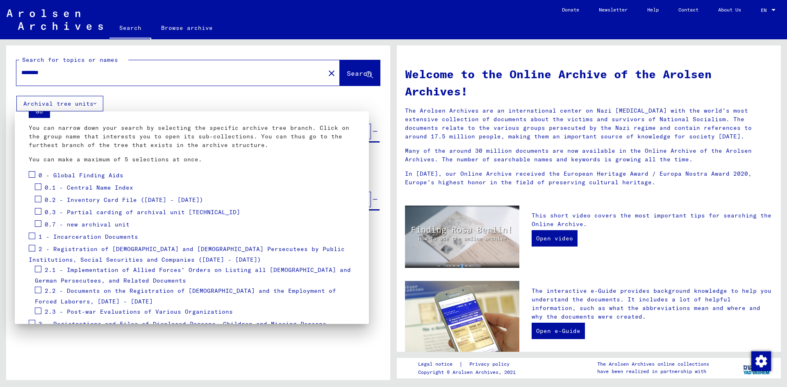 Image resolution: width=787 pixels, height=387 pixels. Describe the element at coordinates (89, 188) in the screenshot. I see `span: 0.1 - Central Name Index` at that location.